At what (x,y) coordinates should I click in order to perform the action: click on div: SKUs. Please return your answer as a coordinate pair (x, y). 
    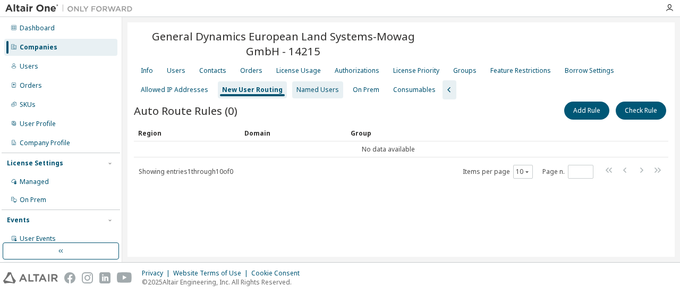
    Looking at the image, I should click on (28, 105).